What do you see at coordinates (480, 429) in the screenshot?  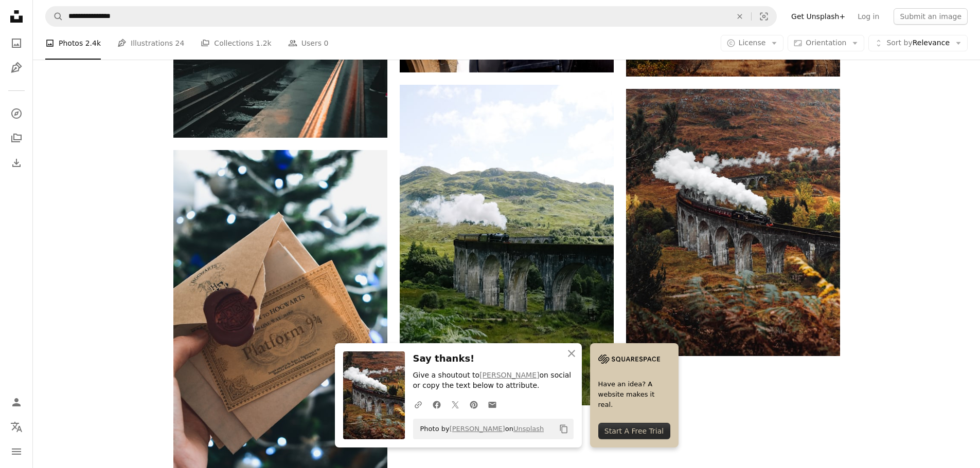 I see `span: Photo by on` at bounding box center [480, 429].